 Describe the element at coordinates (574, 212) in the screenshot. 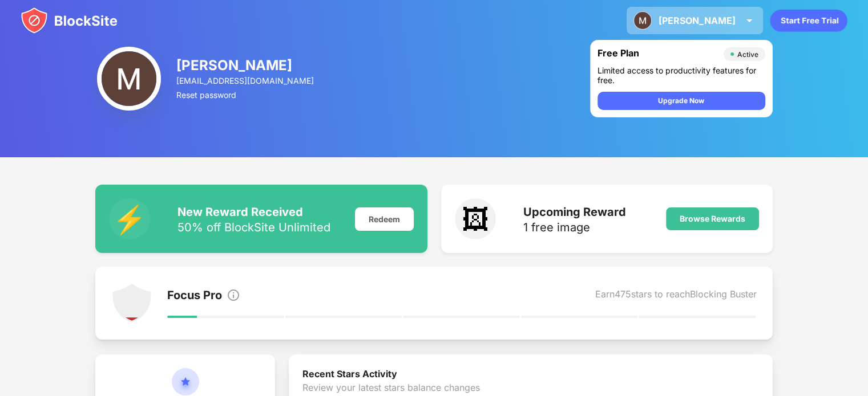

I see `div: Upcoming Reward` at that location.